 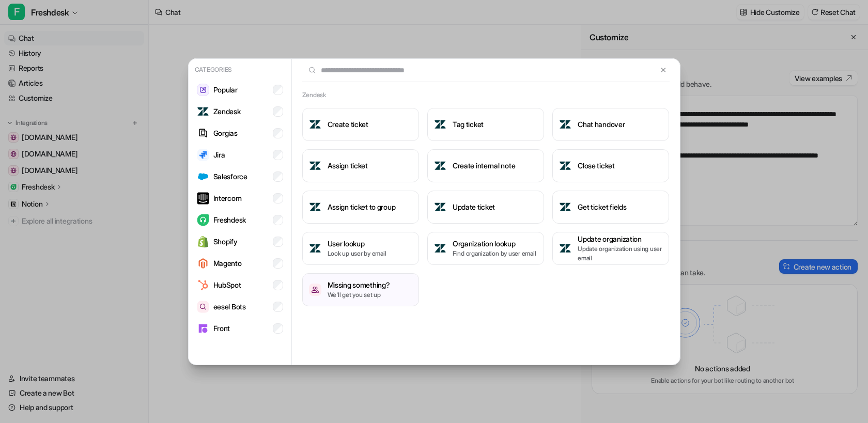 I want to click on button: User lookupUser lookupLook up user by email, so click(x=361, y=249).